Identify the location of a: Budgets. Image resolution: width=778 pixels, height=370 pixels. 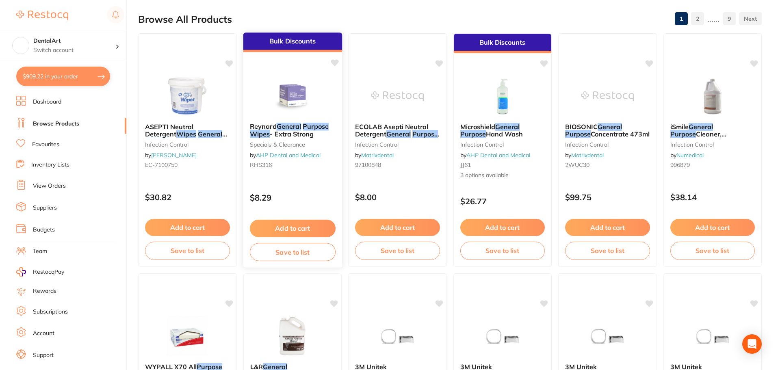
(44, 230).